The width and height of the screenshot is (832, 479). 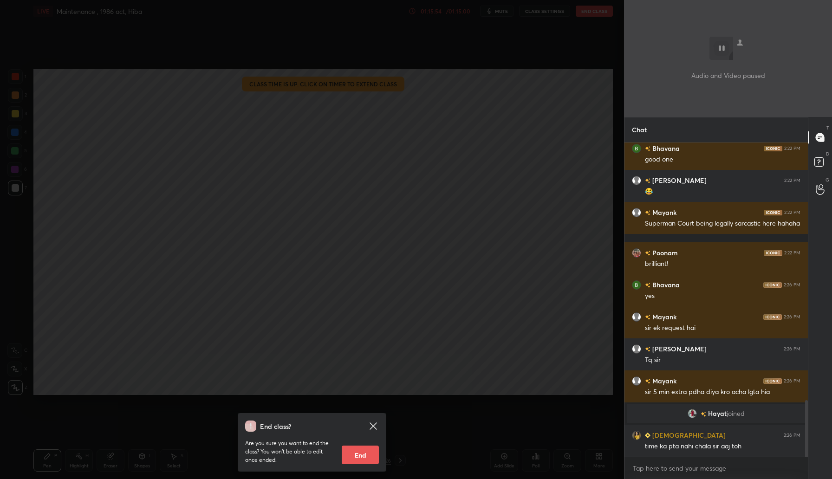 What do you see at coordinates (827, 180) in the screenshot?
I see `p: G` at bounding box center [827, 180].